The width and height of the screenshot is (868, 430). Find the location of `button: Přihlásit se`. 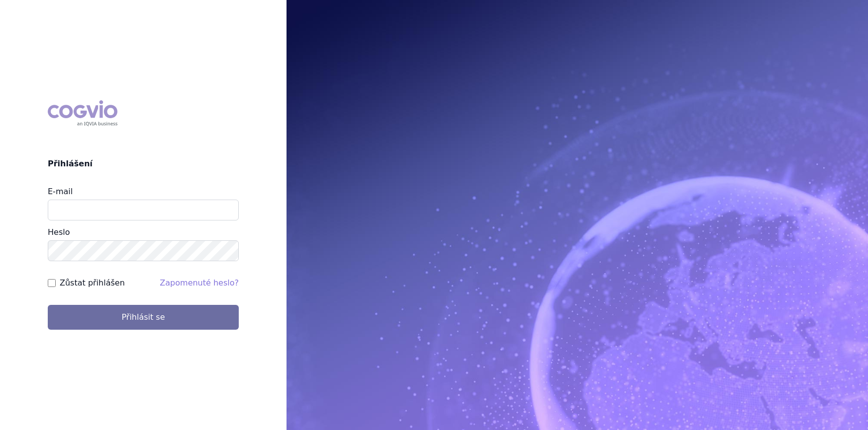

button: Přihlásit se is located at coordinates (143, 318).